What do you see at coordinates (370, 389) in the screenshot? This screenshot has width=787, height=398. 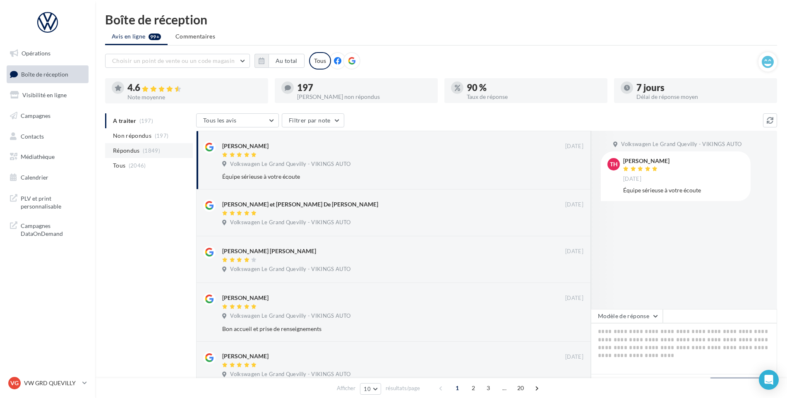 I see `button: 10` at bounding box center [370, 389].